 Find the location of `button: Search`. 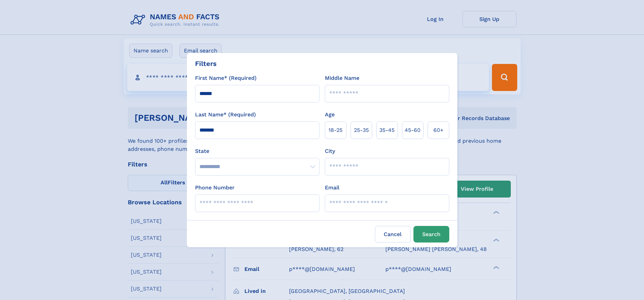

button: Search is located at coordinates (431, 234).